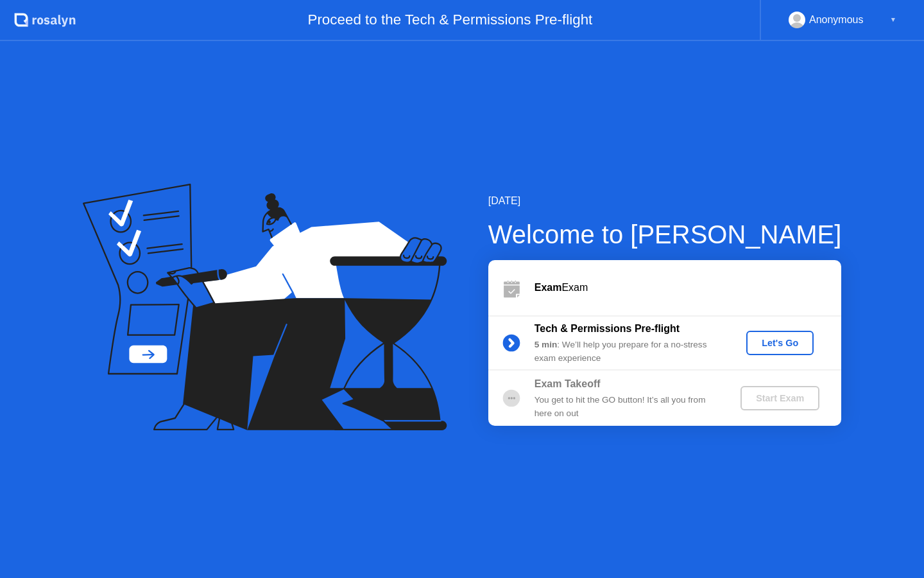 The height and width of the screenshot is (578, 924). I want to click on button: Start Exam, so click(779, 398).